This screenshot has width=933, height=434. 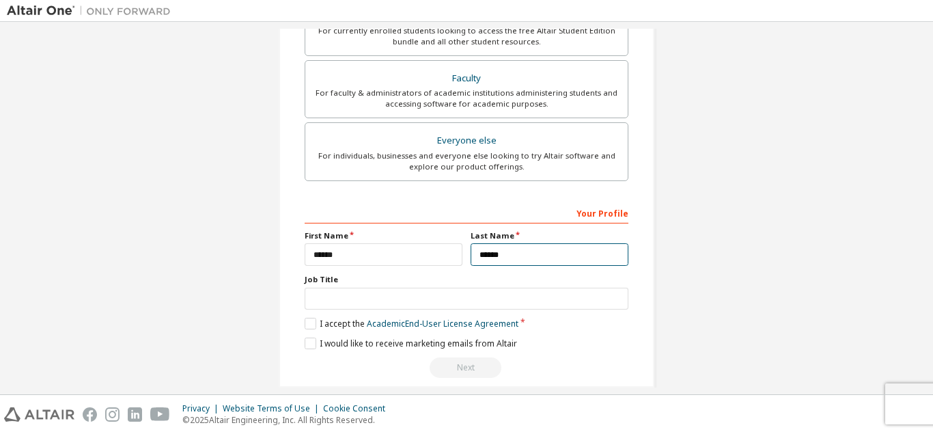 What do you see at coordinates (135, 414) in the screenshot?
I see `img: linkedin.svg` at bounding box center [135, 414].